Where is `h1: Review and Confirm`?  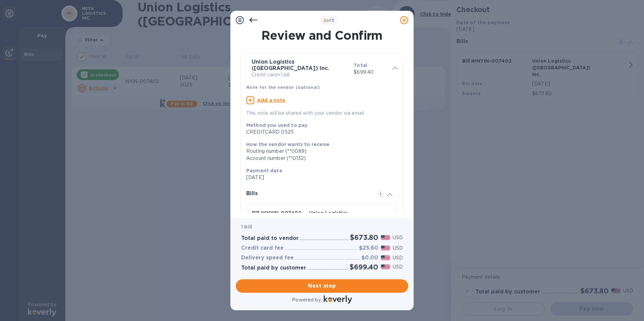
h1: Review and Confirm is located at coordinates (322, 35).